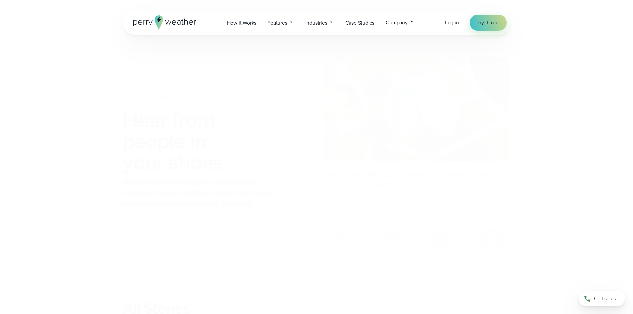 The image size is (633, 314). I want to click on a: Log in, so click(452, 23).